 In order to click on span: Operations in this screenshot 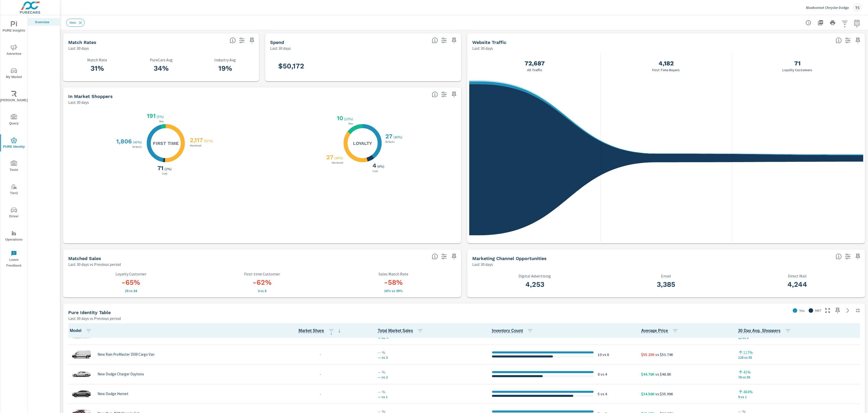, I will do `click(14, 236)`.